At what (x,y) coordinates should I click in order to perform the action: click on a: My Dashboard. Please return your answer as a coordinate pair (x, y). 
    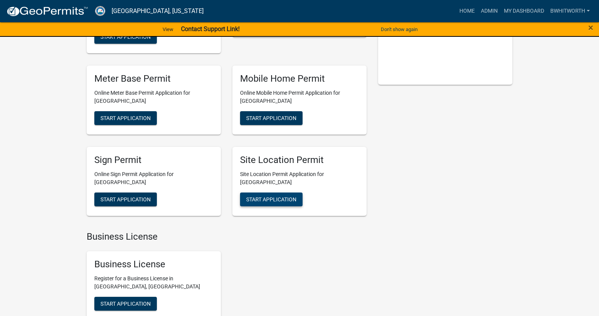
    Looking at the image, I should click on (524, 11).